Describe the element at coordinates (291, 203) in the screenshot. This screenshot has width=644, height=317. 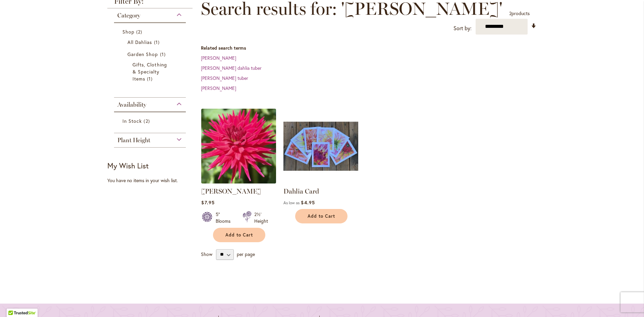
I see `span: As low as` at that location.